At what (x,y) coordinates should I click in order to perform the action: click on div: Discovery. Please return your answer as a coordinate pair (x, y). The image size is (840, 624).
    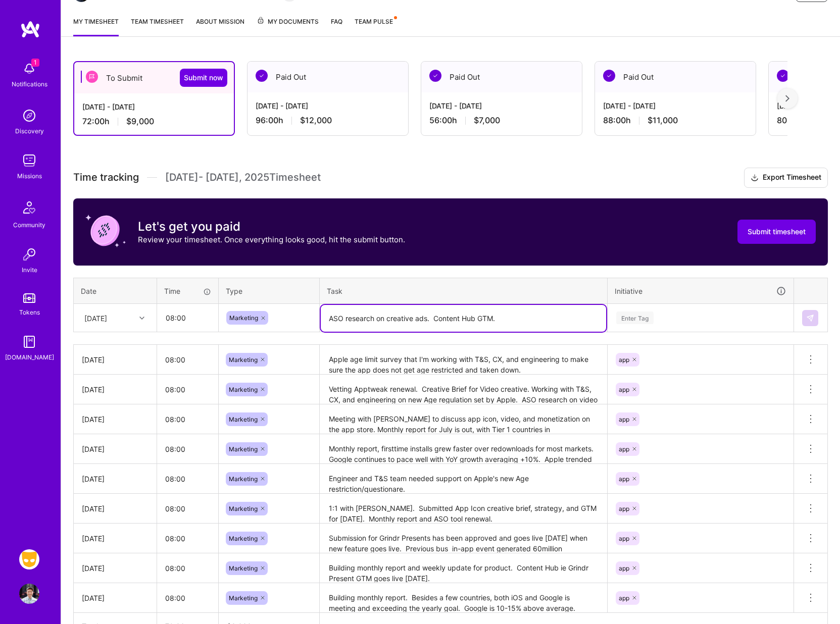
    Looking at the image, I should click on (30, 130).